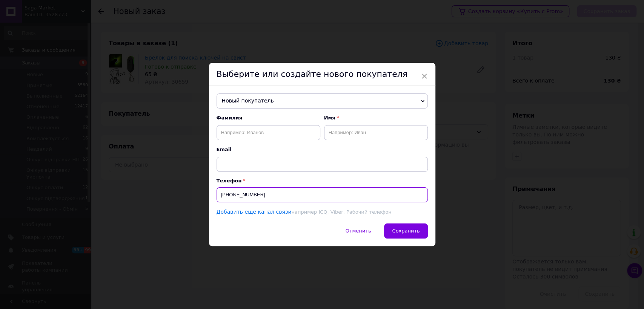  What do you see at coordinates (405, 231) in the screenshot?
I see `button: Сохранить` at bounding box center [405, 231].